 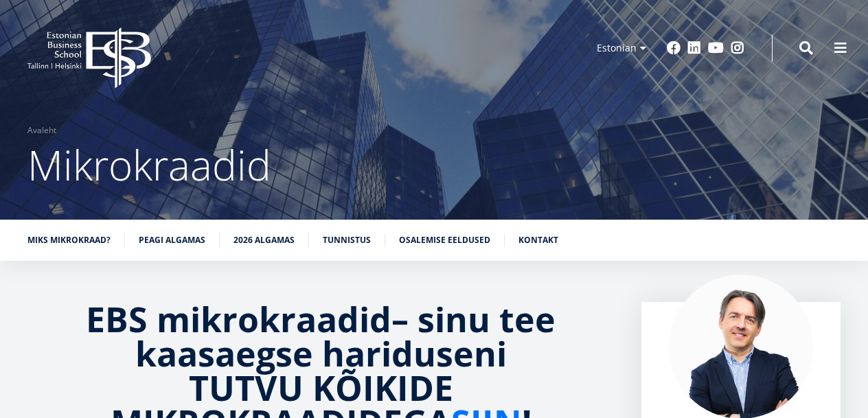 I want to click on a: Tunnistus, so click(x=347, y=240).